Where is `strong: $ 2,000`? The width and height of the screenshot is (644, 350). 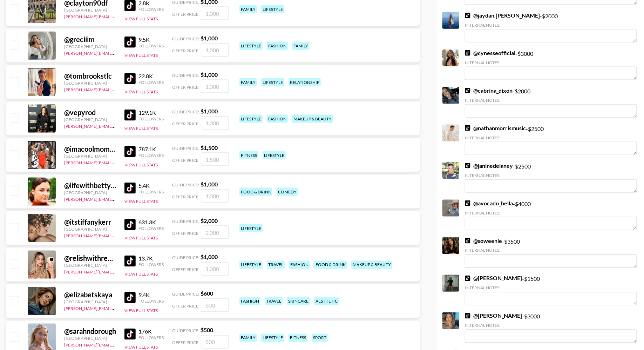 strong: $ 2,000 is located at coordinates (209, 220).